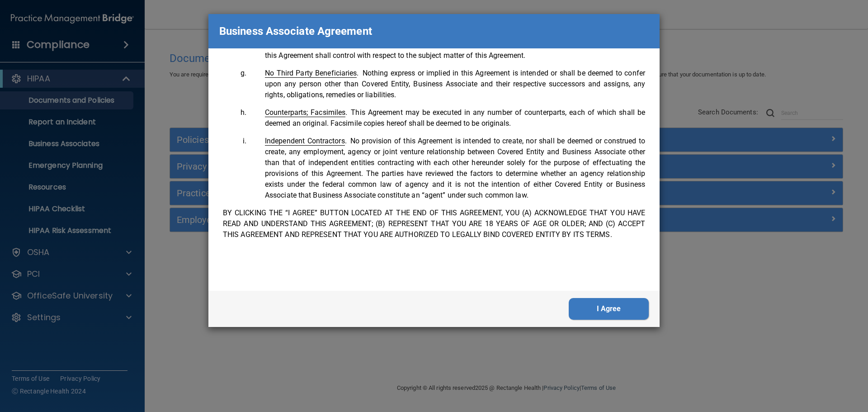 This screenshot has height=412, width=868. Describe the element at coordinates (310, 73) in the screenshot. I see `span: No Third Party Beneficiaries` at that location.